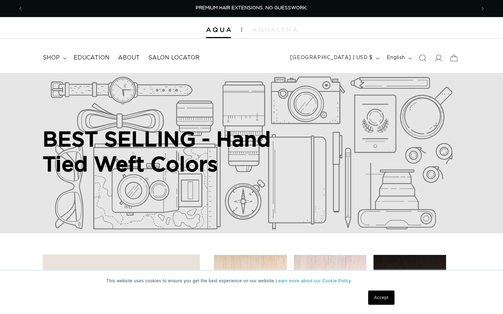 The image size is (503, 314). What do you see at coordinates (20, 9) in the screenshot?
I see `button: Previous announcement` at bounding box center [20, 9].